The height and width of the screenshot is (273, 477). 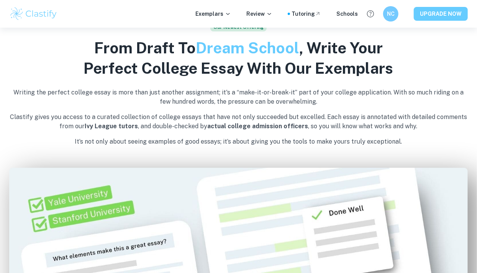 I want to click on p: Clastify gives you access to a curated collection of college essays that have not only succeeded ..., so click(x=238, y=122).